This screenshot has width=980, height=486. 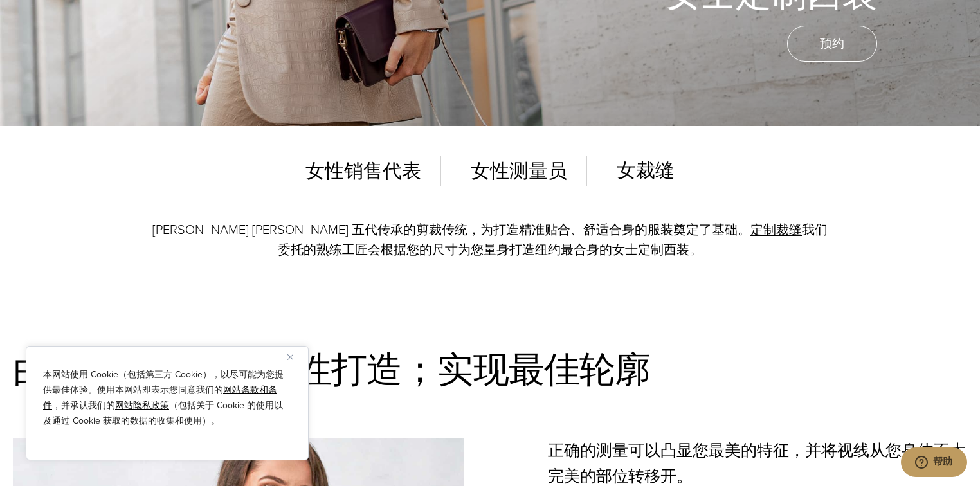 What do you see at coordinates (776, 230) in the screenshot?
I see `a: 定制裁缝` at bounding box center [776, 230].